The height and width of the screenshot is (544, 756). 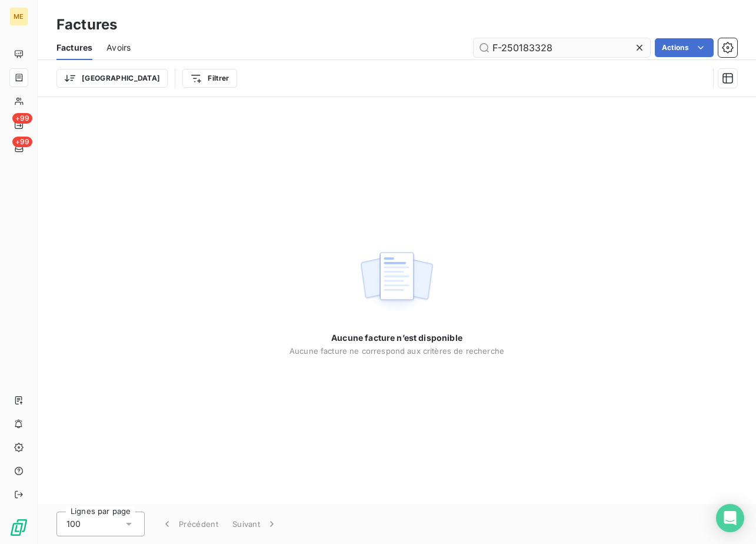 What do you see at coordinates (730, 518) in the screenshot?
I see `div: Open Intercom Messenger` at bounding box center [730, 518].